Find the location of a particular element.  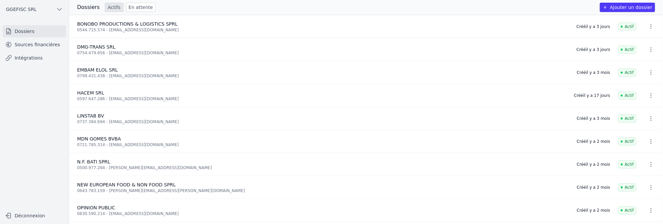

button: Déconnexion is located at coordinates (34, 215).